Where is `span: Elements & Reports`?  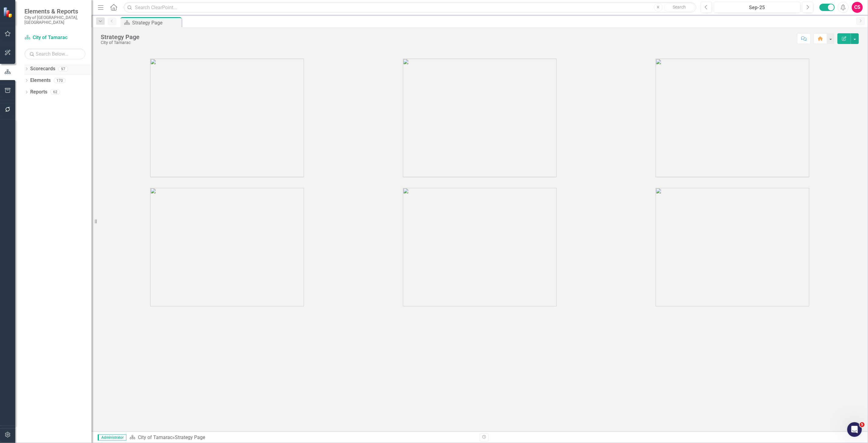 span: Elements & Reports is located at coordinates (55, 11).